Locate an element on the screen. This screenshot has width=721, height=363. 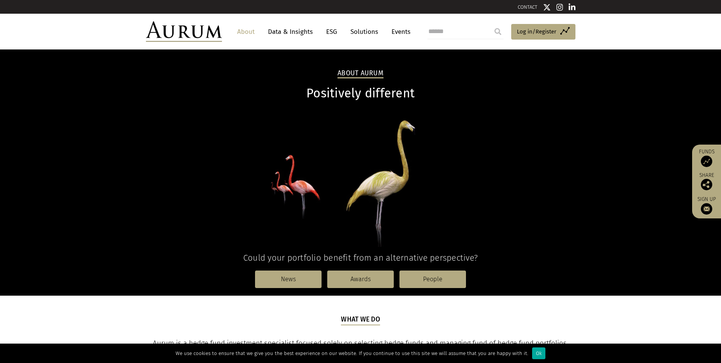
img: Twitter icon is located at coordinates (547, 7).